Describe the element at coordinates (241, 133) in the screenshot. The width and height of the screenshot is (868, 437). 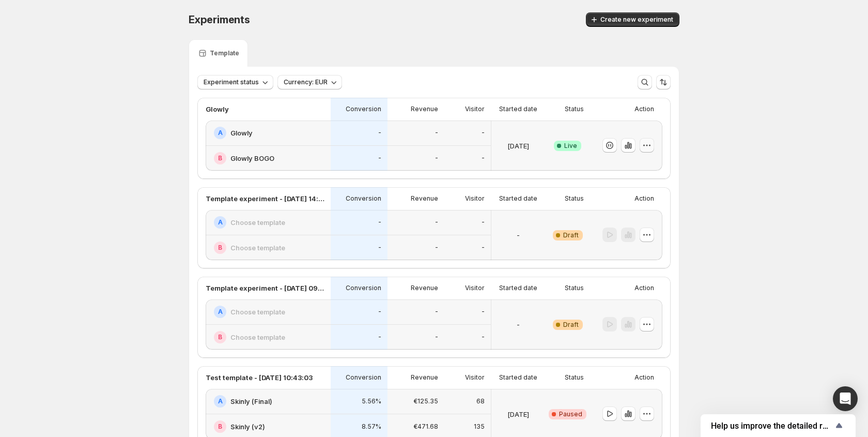
I see `h2: Glowly` at that location.